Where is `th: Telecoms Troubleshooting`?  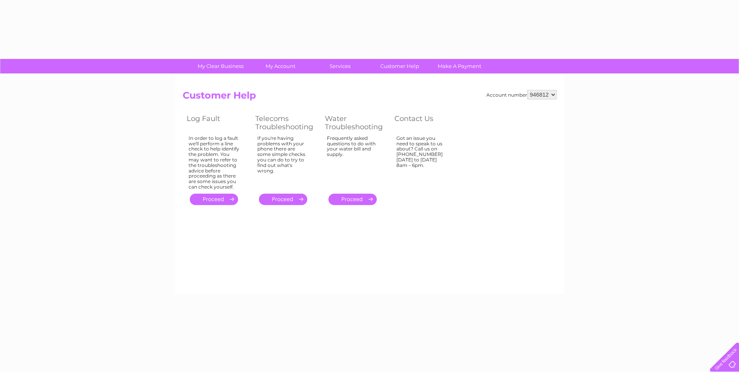 th: Telecoms Troubleshooting is located at coordinates (286, 123).